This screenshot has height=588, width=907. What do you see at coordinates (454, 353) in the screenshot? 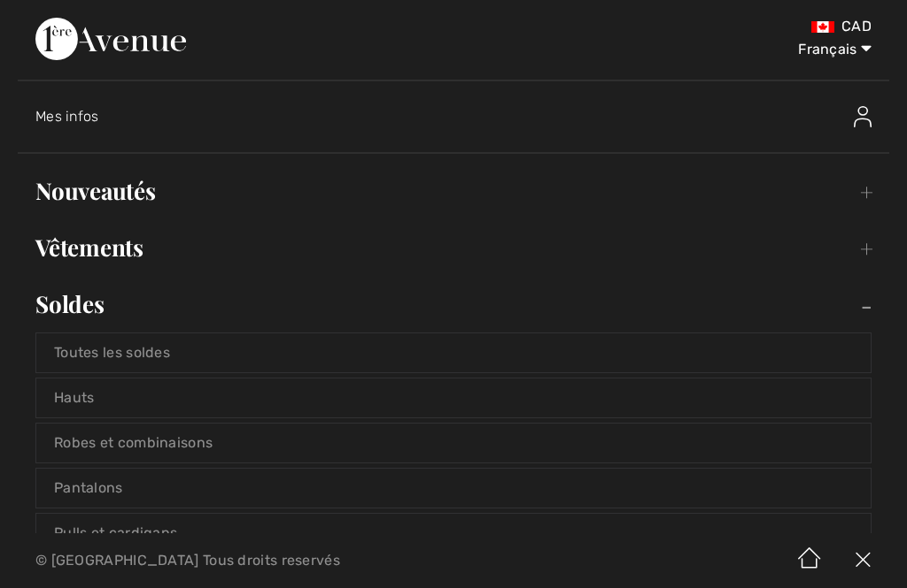
I see `a: Toutes les soldes` at bounding box center [454, 353].